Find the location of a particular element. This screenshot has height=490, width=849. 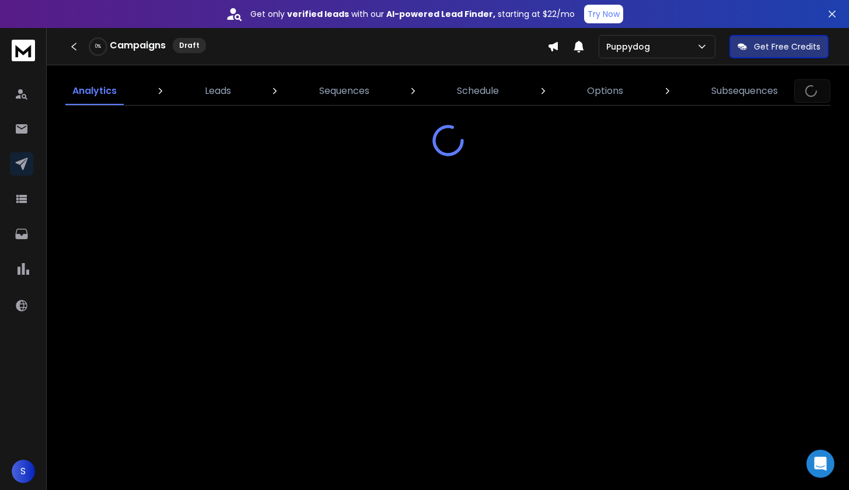

p: Get only with our starting at $22/mo is located at coordinates (412, 14).